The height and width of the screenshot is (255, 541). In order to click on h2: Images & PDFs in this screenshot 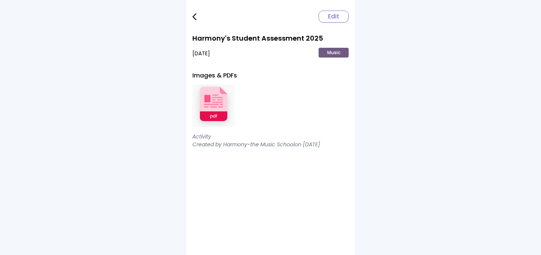, I will do `click(271, 76)`.